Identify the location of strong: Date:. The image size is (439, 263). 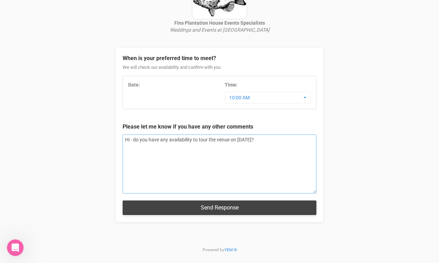
(134, 85).